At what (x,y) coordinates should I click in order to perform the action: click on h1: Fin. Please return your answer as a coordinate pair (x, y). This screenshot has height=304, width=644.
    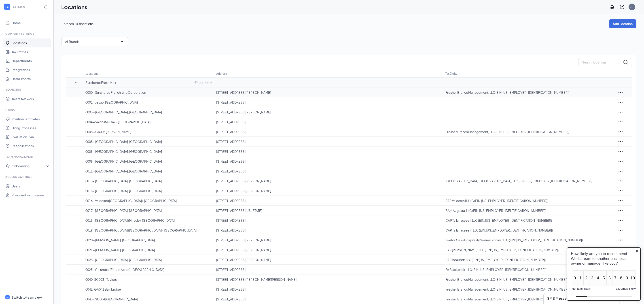
    Looking at the image, I should click on (24, 6).